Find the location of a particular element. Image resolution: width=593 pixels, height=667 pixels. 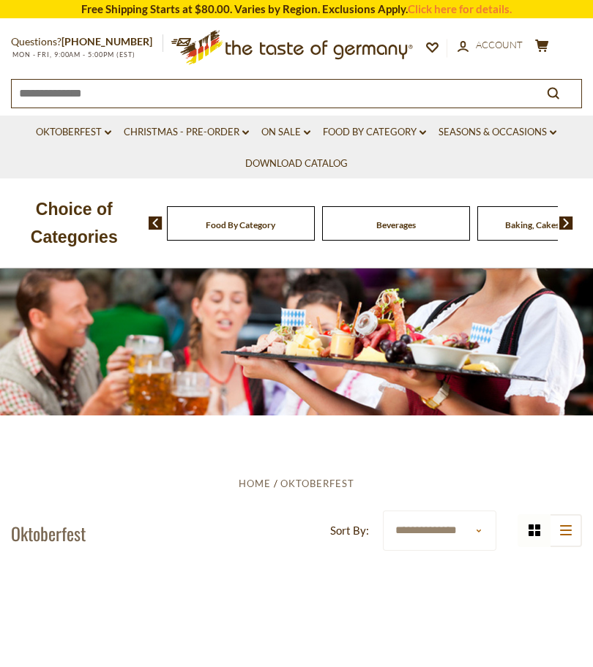

p: Questions? is located at coordinates (87, 42).